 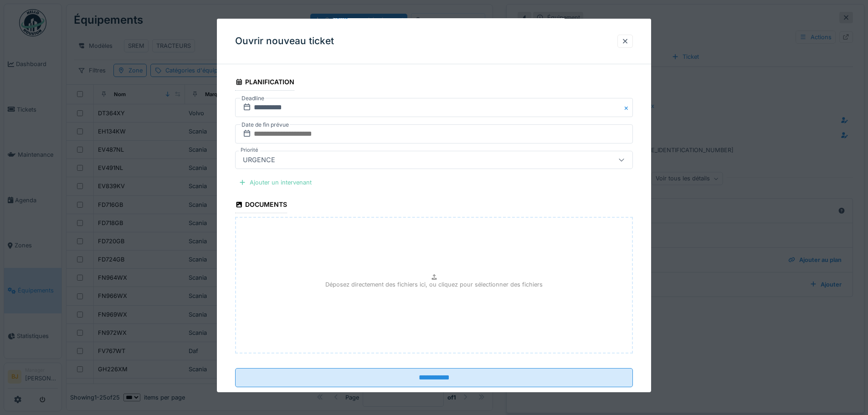 I want to click on div: Documents, so click(x=261, y=205).